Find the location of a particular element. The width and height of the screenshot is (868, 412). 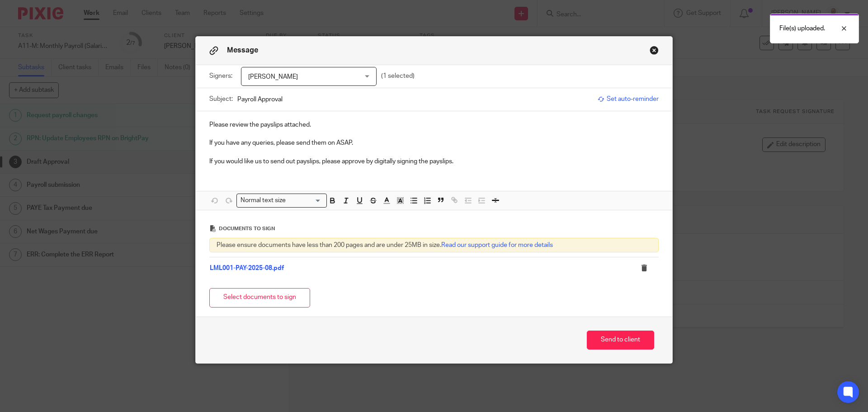

span: Set auto-reminder is located at coordinates (628, 99).